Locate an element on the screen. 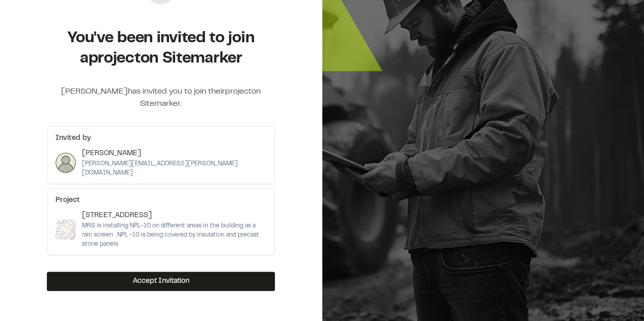 The height and width of the screenshot is (321, 644). p: MRS is installing NPL-10 on different areas in the building as a rain screen . NPL -10 is being c... is located at coordinates (174, 235).